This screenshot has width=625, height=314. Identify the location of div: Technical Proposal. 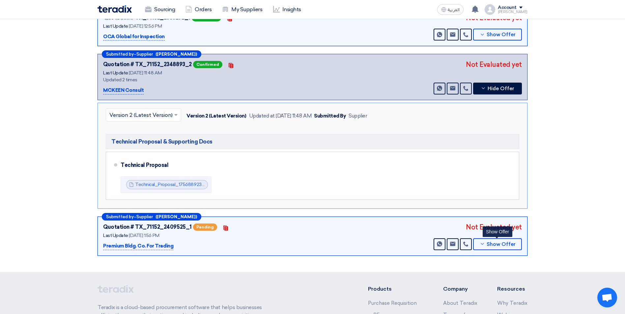
(314, 165).